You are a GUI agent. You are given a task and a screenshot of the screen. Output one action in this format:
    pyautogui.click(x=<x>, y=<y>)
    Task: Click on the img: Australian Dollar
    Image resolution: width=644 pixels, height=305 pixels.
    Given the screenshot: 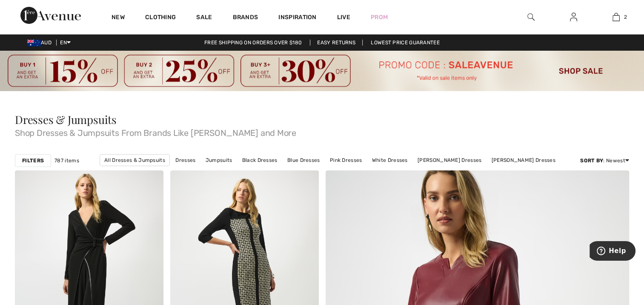 What is the action you would take?
    pyautogui.click(x=34, y=43)
    